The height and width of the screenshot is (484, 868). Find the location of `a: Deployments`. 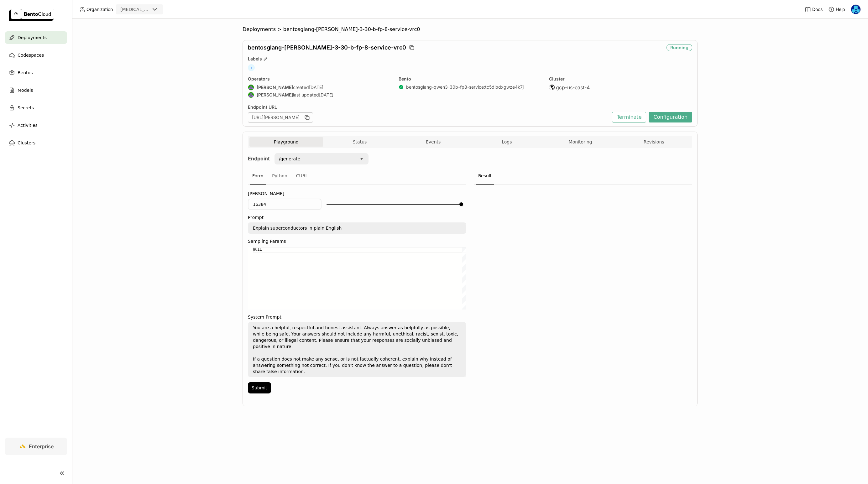

a: Deployments is located at coordinates (36, 38).